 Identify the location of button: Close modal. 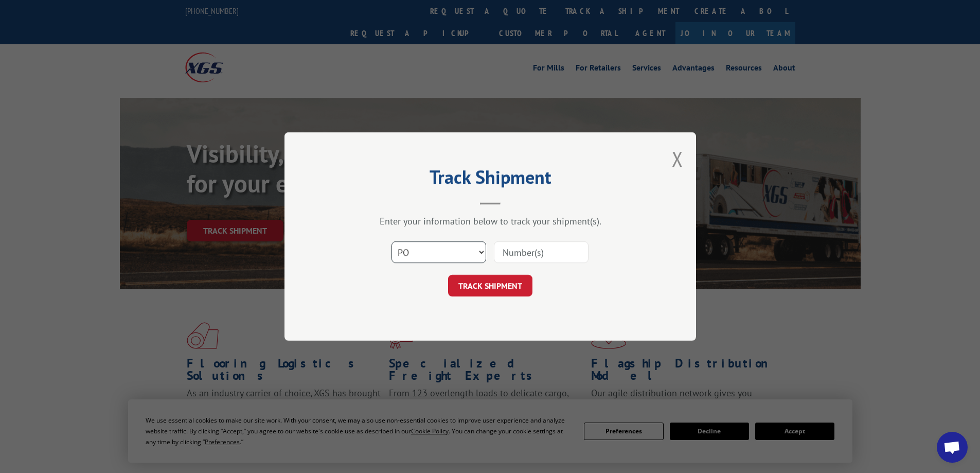
(678, 158).